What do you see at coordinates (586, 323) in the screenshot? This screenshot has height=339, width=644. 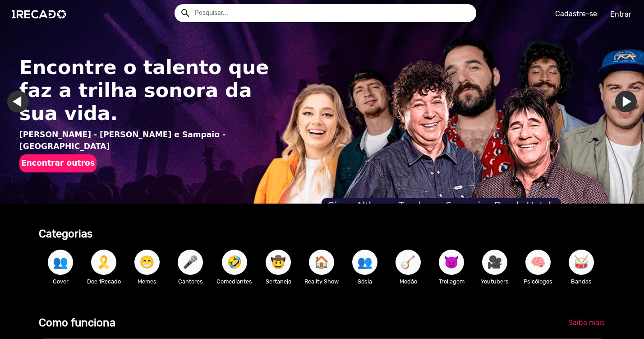 I see `a: Saiba mais` at bounding box center [586, 323].